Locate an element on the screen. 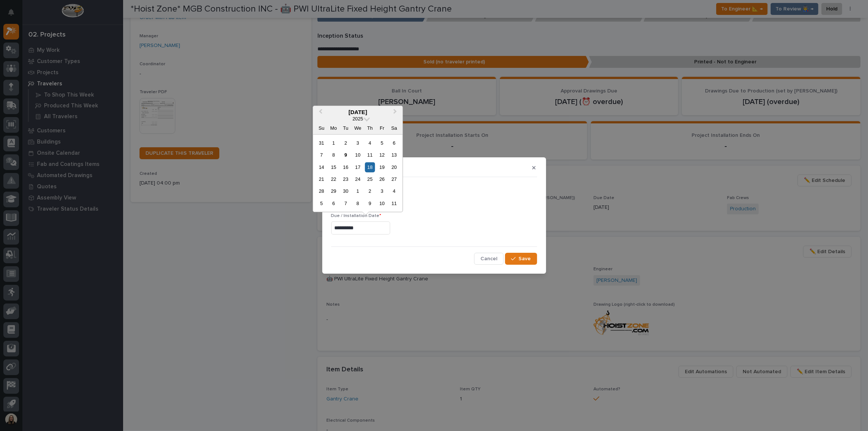  div: Th is located at coordinates (370, 128).